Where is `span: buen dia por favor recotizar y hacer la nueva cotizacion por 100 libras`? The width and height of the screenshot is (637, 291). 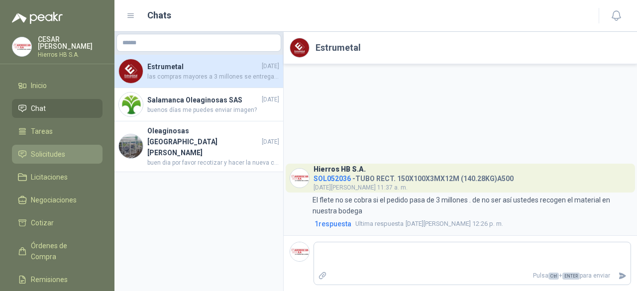
span: buen dia por favor recotizar y hacer la nueva cotizacion por 100 libras is located at coordinates (213, 163).